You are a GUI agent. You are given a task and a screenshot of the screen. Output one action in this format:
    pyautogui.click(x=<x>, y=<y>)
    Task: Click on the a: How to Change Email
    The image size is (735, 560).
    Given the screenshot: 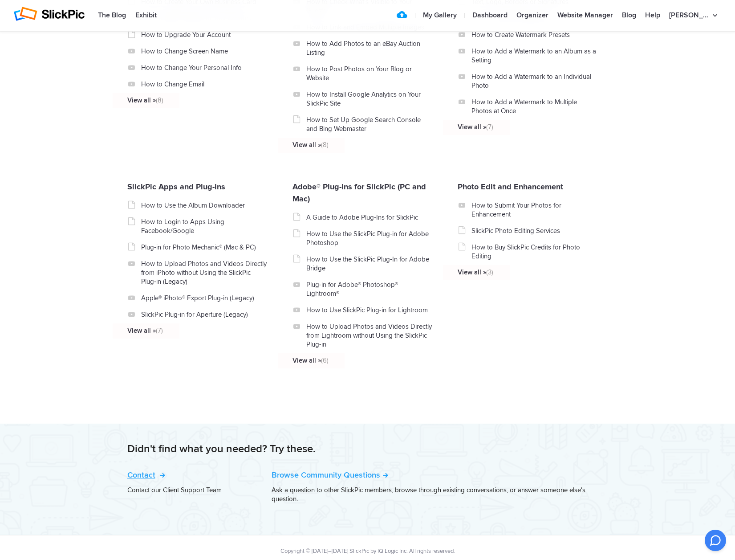 What is the action you would take?
    pyautogui.click(x=204, y=84)
    